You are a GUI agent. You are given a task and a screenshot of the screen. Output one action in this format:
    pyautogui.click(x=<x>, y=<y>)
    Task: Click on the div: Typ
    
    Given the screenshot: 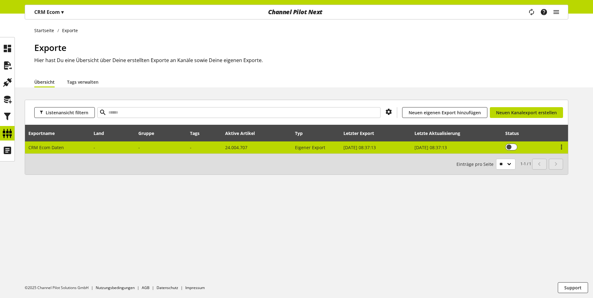 What is the action you would take?
    pyautogui.click(x=302, y=133)
    